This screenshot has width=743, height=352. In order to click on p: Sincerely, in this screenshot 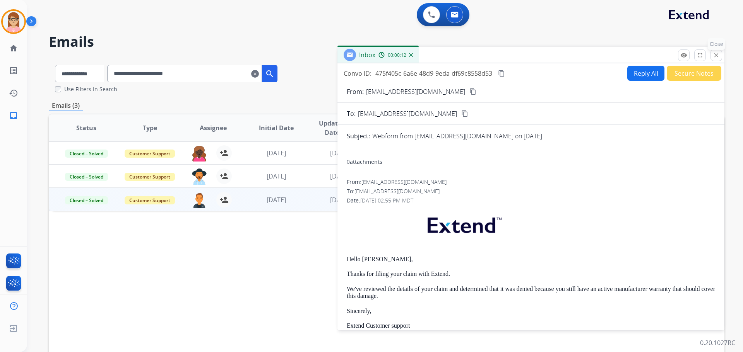, I will do `click(531, 311)`.